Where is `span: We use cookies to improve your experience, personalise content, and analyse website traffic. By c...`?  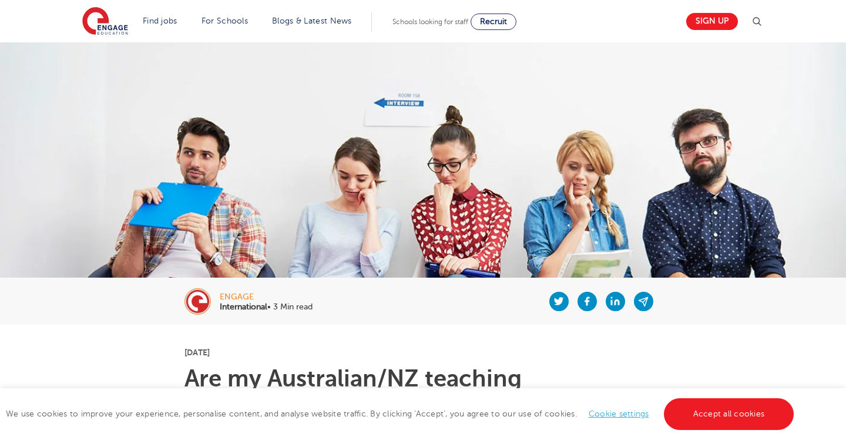
span: We use cookies to improve your experience, personalise content, and analyse website traffic. By c... is located at coordinates (401, 413).